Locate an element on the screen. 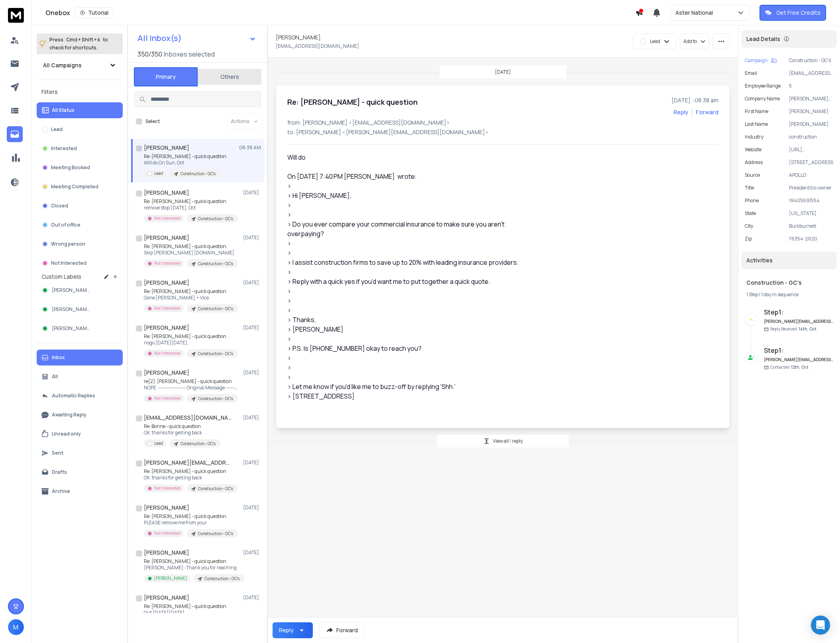 The width and height of the screenshot is (840, 643). h3: Filters is located at coordinates (80, 92).